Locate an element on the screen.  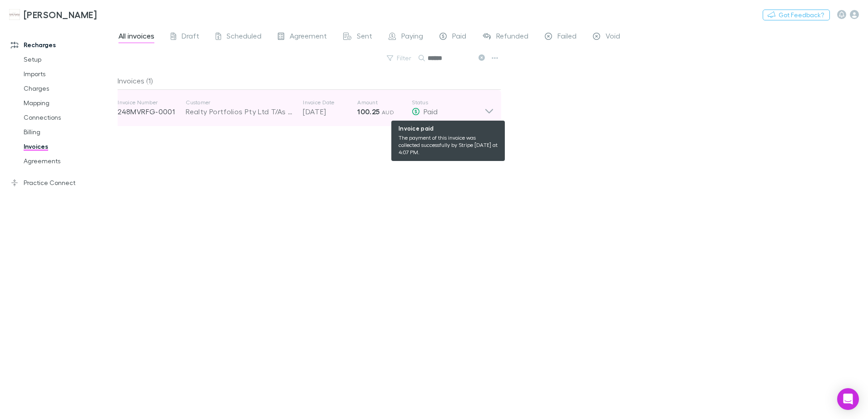
a: Imports is located at coordinates (69, 74).